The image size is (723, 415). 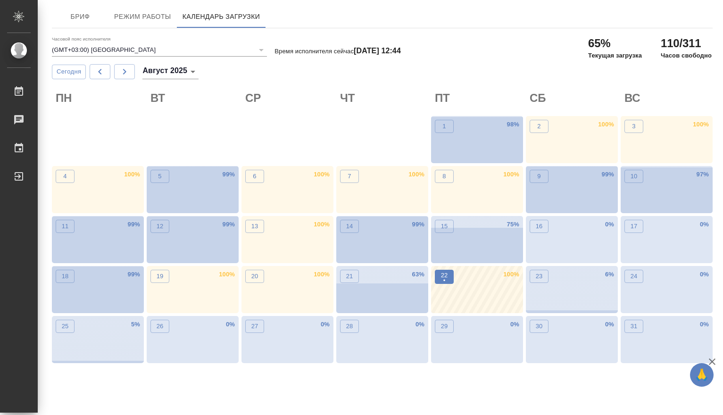 What do you see at coordinates (255, 277) in the screenshot?
I see `button: 20` at bounding box center [255, 277].